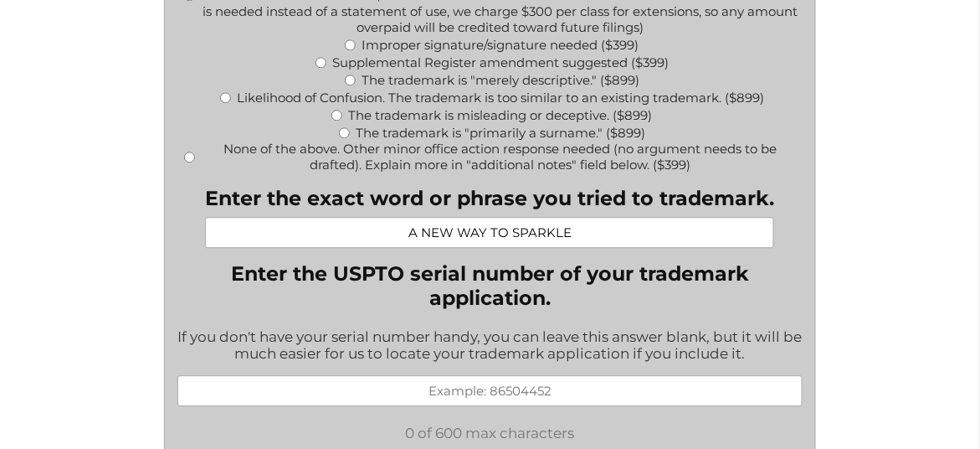  I want to click on label: Likelihood of Confusion. The trademark is too similar to an existing trademark. ($899), so click(500, 97).